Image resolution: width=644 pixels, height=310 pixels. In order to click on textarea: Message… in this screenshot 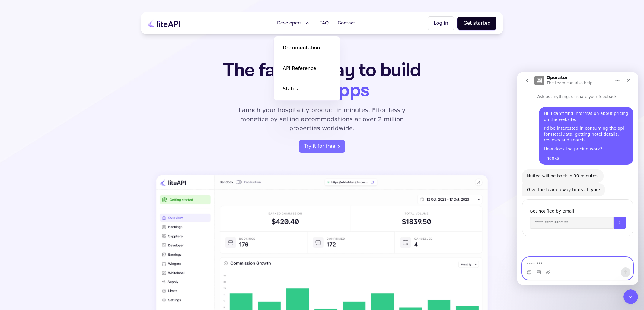, I will do `click(60, 190)`.